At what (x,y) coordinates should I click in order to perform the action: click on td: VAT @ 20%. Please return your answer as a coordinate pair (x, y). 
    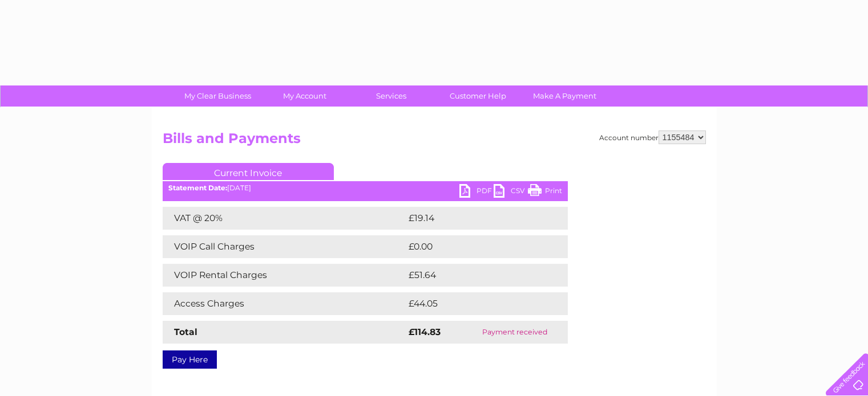
    Looking at the image, I should click on (284, 218).